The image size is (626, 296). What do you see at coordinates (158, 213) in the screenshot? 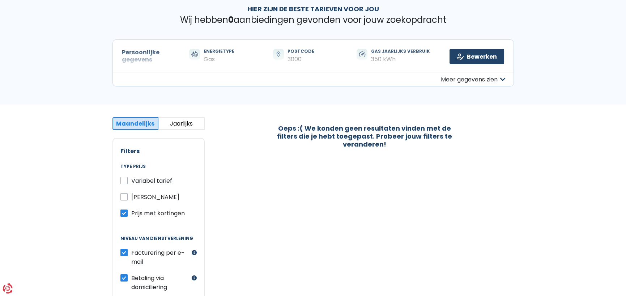
I see `span: Prijs met kortingen` at bounding box center [158, 213].